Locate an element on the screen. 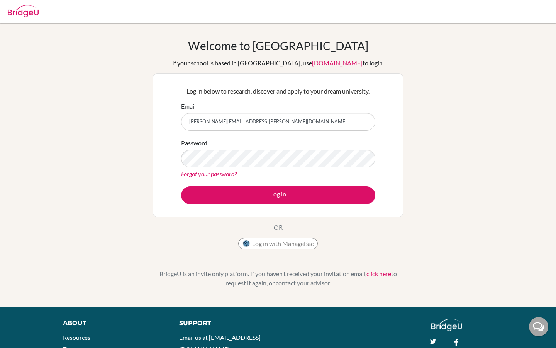  a: click here is located at coordinates (379, 273).